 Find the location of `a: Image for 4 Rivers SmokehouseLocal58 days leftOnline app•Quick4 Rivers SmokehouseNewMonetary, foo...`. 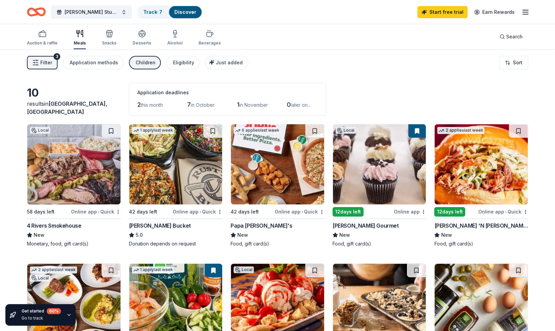

a: Image for 4 Rivers SmokehouseLocal58 days leftOnline app•Quick4 Rivers SmokehouseNewMonetary, foo... is located at coordinates (74, 186).